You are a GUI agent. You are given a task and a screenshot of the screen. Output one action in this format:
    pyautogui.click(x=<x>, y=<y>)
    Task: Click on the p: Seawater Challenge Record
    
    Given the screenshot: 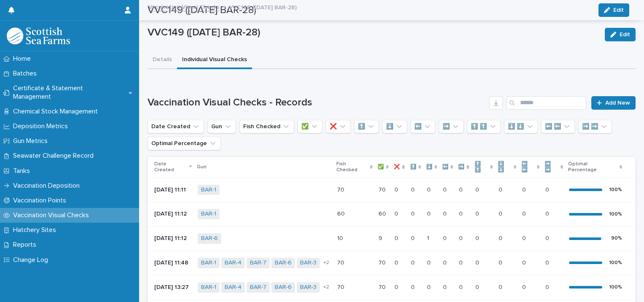 What is the action you would take?
    pyautogui.click(x=55, y=156)
    